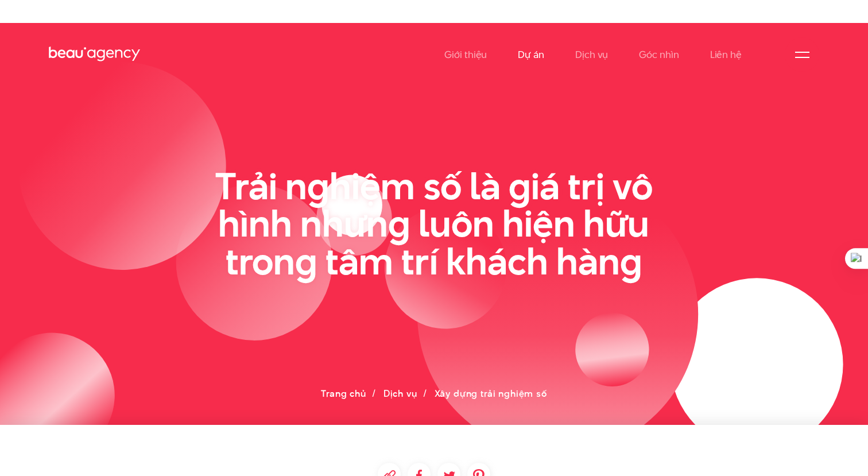  I want to click on a: Trang chủ, so click(343, 393).